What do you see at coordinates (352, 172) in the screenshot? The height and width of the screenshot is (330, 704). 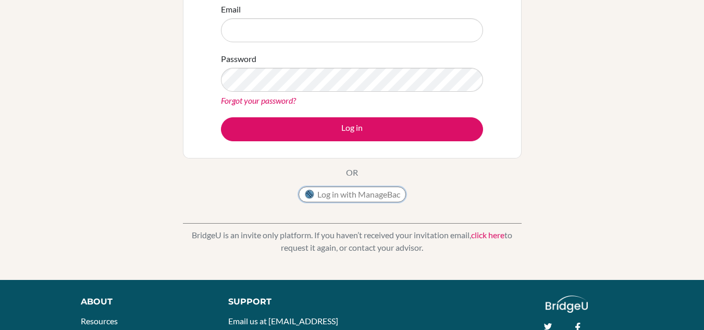 I see `p: OR` at bounding box center [352, 172].